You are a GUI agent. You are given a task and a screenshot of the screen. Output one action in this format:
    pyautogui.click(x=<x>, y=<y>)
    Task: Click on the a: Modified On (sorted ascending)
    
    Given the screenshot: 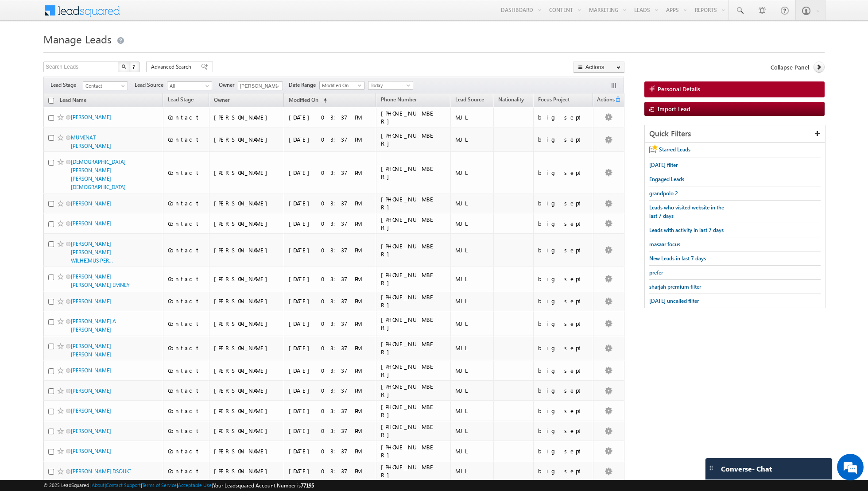 What is the action you would take?
    pyautogui.click(x=307, y=100)
    